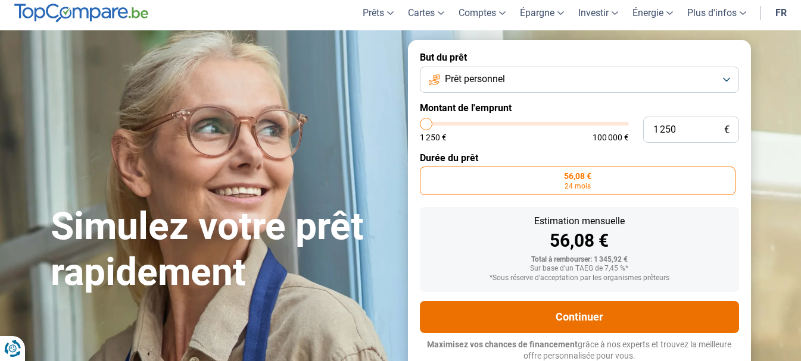 The height and width of the screenshot is (361, 801). What do you see at coordinates (433, 137) in the screenshot?
I see `span: 1 250 €` at bounding box center [433, 137].